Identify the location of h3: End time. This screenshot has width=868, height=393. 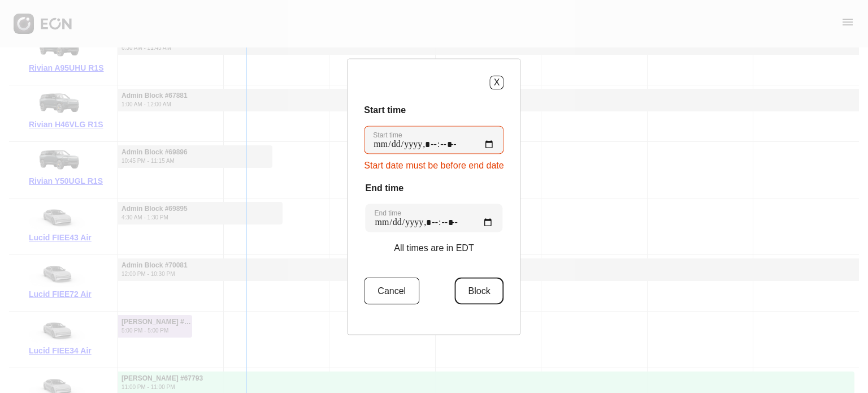
(434, 188).